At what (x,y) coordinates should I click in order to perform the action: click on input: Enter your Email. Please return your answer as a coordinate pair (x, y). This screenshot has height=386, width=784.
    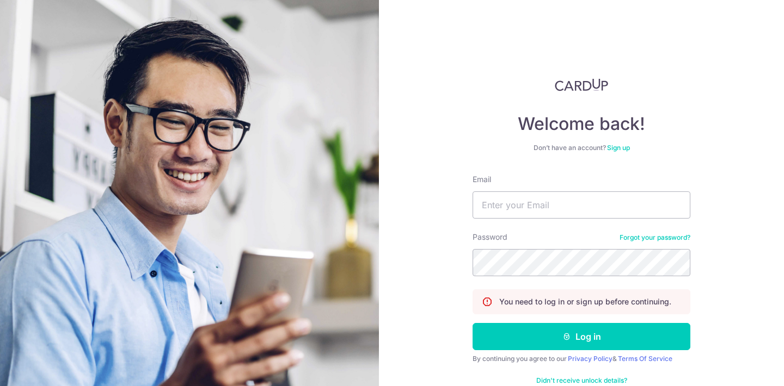
    Looking at the image, I should click on (581, 205).